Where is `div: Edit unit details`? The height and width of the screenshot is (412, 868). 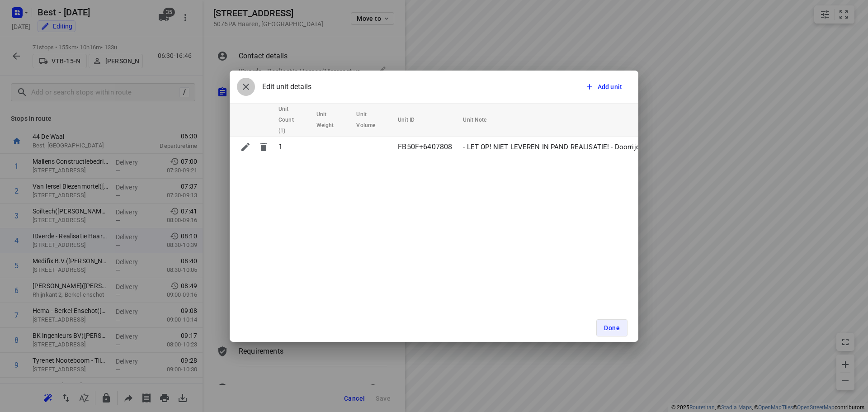 div: Edit unit details is located at coordinates (274, 87).